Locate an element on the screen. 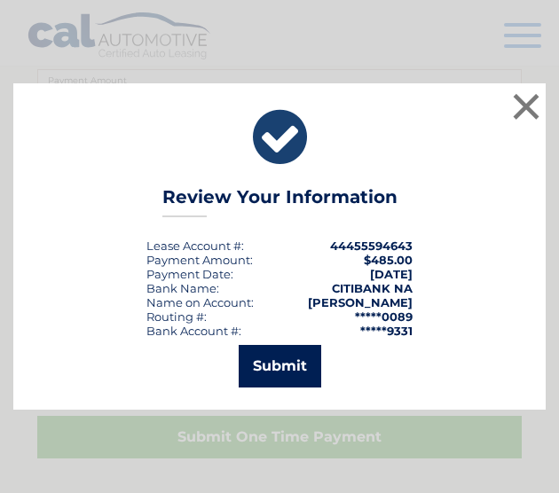  div: Routing #: is located at coordinates (177, 317).